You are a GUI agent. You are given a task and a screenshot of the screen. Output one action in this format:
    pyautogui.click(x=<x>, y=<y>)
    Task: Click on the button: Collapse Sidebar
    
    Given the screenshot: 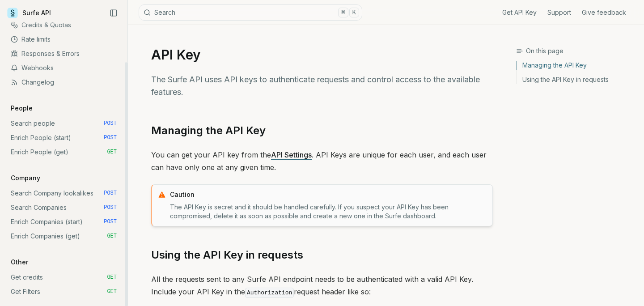 What is the action you would take?
    pyautogui.click(x=113, y=13)
    